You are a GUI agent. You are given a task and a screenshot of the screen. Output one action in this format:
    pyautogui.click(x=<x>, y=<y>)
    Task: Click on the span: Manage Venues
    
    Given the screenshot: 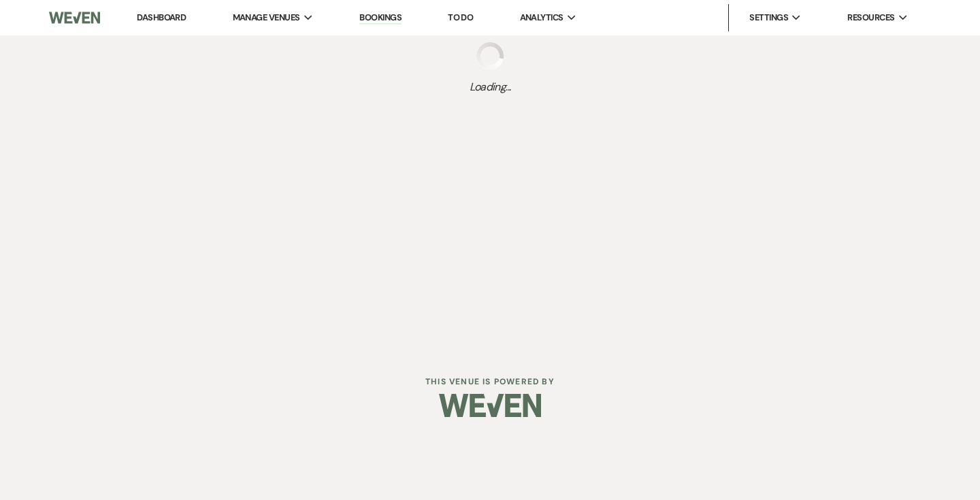 What is the action you would take?
    pyautogui.click(x=266, y=18)
    